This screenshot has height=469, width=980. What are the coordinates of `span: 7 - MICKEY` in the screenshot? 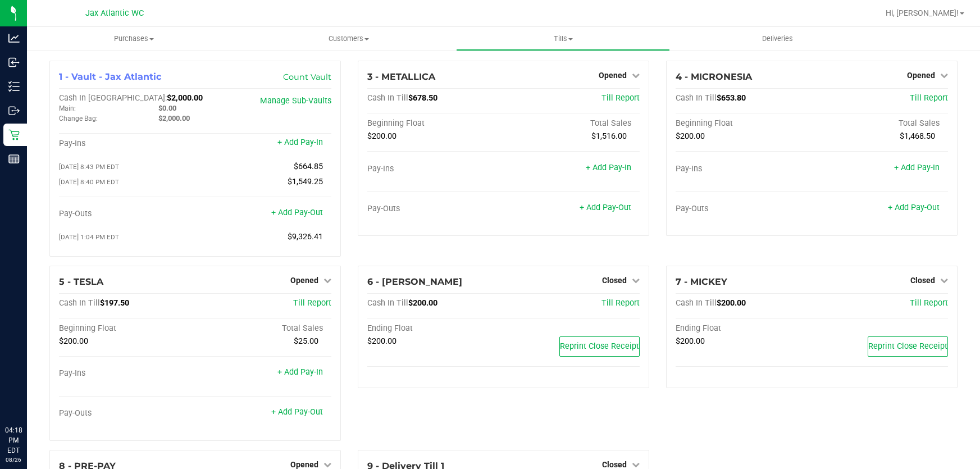 It's located at (702, 281).